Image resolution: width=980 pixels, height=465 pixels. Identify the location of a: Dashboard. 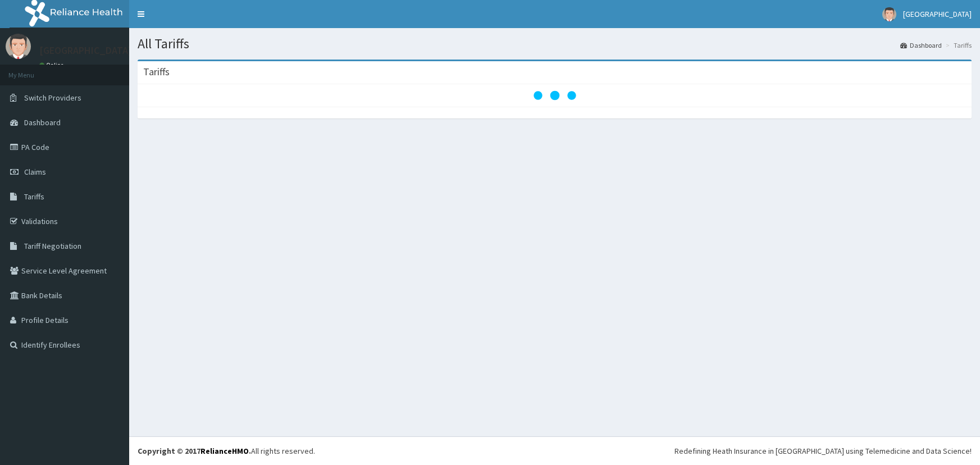
(921, 45).